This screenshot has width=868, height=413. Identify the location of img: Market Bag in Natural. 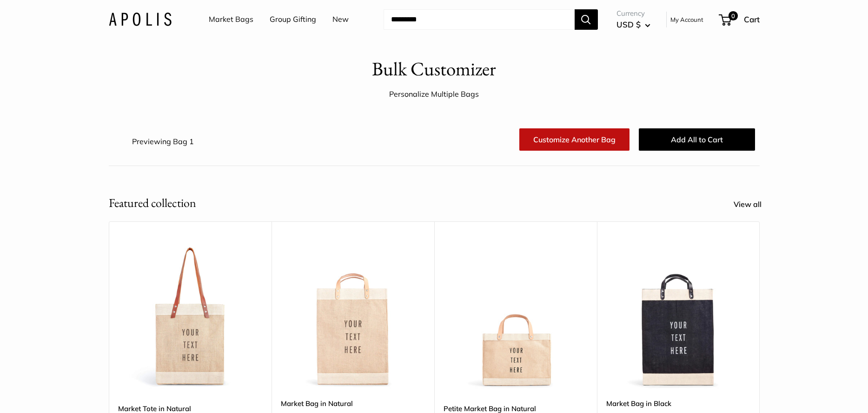
(353, 317).